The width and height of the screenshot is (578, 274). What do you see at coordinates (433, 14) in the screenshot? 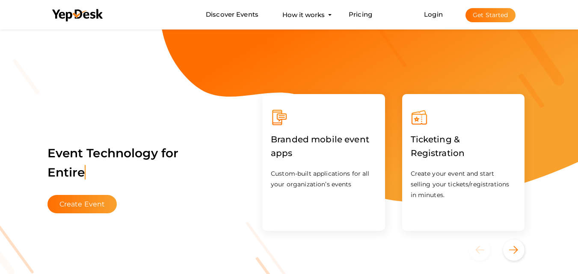
I see `a: Login` at bounding box center [433, 14].